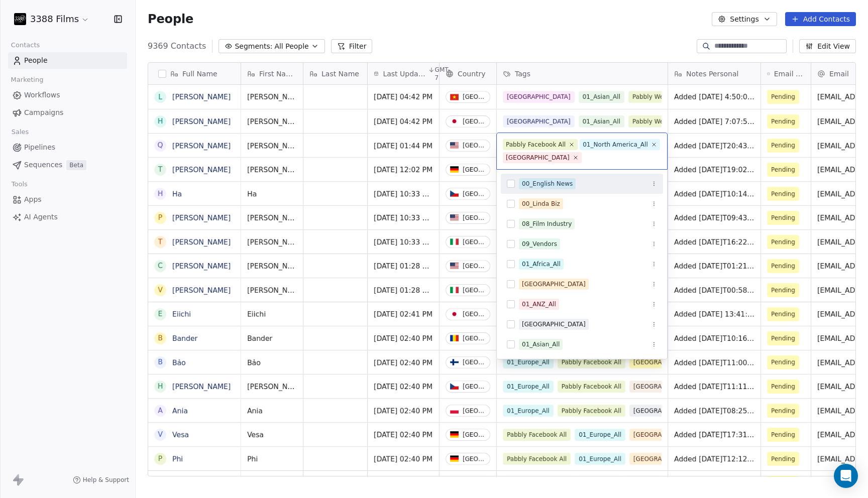 This screenshot has width=868, height=498. I want to click on div: 01_Africa_All, so click(541, 264).